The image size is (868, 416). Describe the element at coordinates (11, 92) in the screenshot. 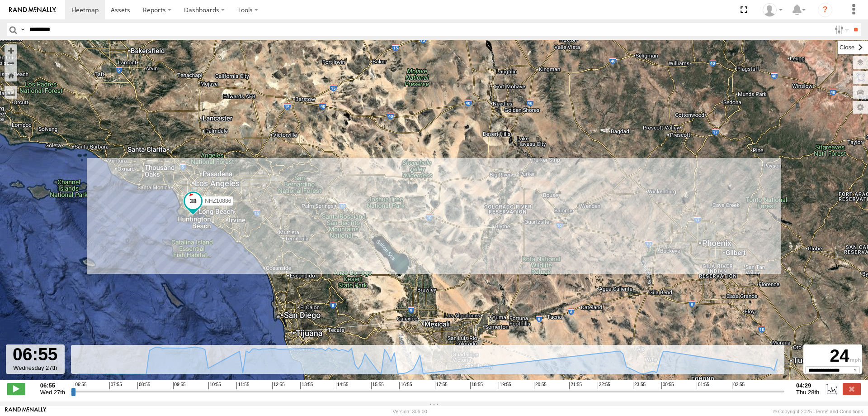

I see `label: Measure` at that location.